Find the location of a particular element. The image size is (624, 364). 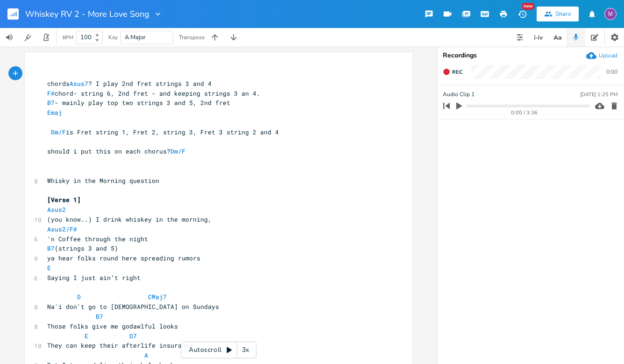

span: chord- string 6, 2nd fret - and keeping strings 3 an 4. is located at coordinates (154, 93).